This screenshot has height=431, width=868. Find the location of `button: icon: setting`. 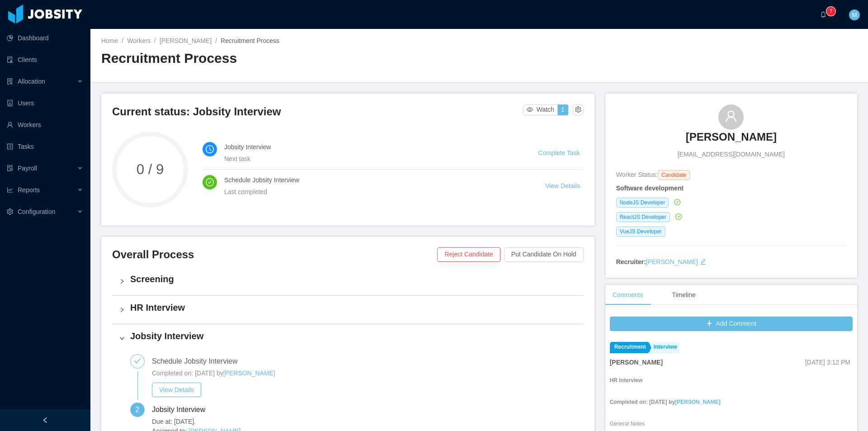

button: icon: setting is located at coordinates (578, 110).